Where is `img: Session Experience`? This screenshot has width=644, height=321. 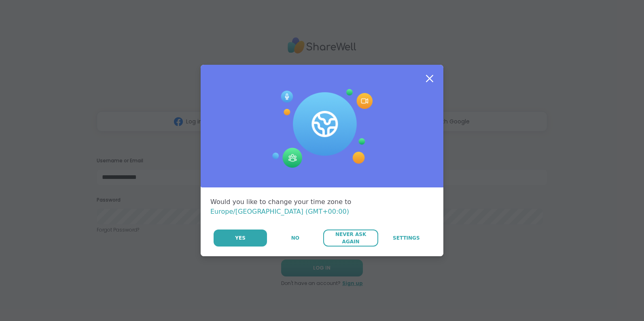
img: Session Experience is located at coordinates (322, 128).